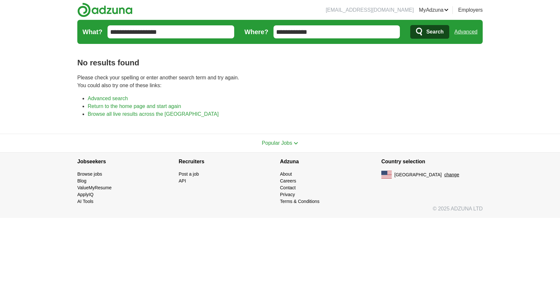 This screenshot has height=282, width=560. Describe the element at coordinates (277, 143) in the screenshot. I see `span: Popular Jobs` at that location.